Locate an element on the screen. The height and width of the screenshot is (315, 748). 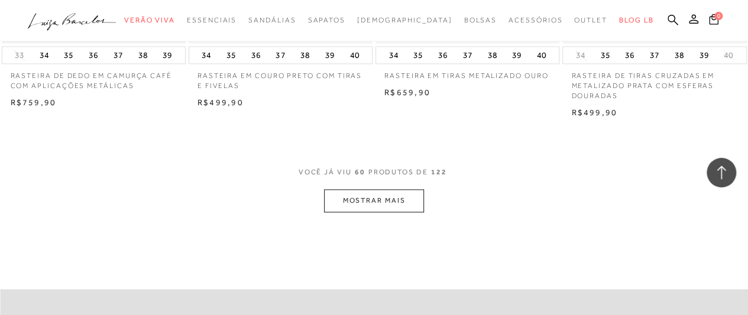
a: RASTEIRA DE TIRAS CRUZADAS EM METALIZADO PRATA COM ESFERAS DOURADAS is located at coordinates (654, 82).